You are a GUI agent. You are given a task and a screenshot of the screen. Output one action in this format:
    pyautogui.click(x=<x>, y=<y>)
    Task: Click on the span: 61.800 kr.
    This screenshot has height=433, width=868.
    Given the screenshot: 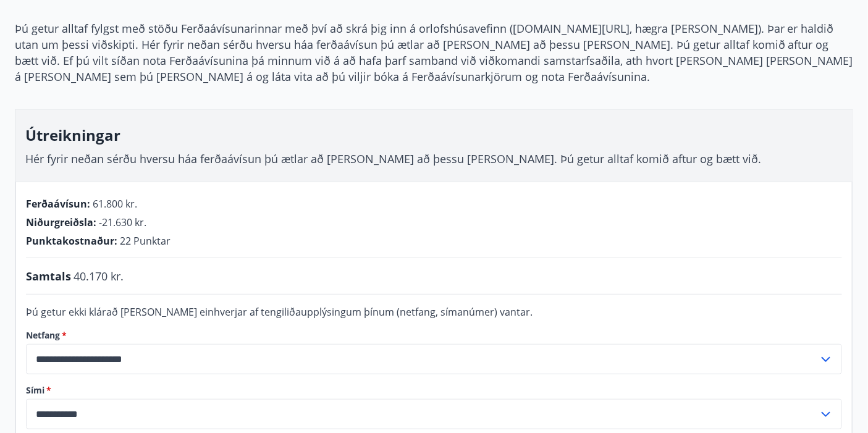 What is the action you would take?
    pyautogui.click(x=115, y=204)
    